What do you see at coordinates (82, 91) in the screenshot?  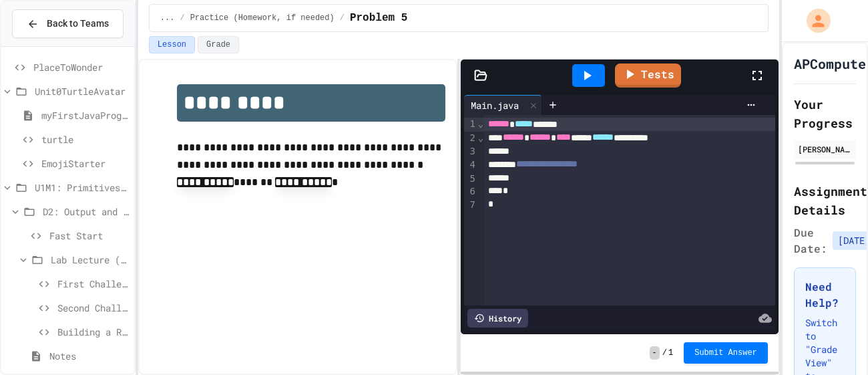 I see `span: Unit0TurtleAvatar` at bounding box center [82, 91].